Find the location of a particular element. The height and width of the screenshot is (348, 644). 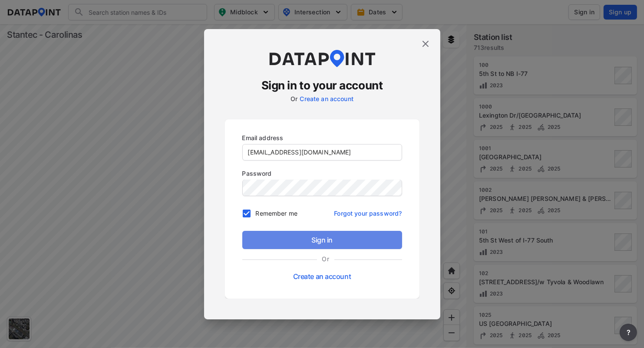

img: dataPointLogo.9353c09d.svg is located at coordinates (322, 58).